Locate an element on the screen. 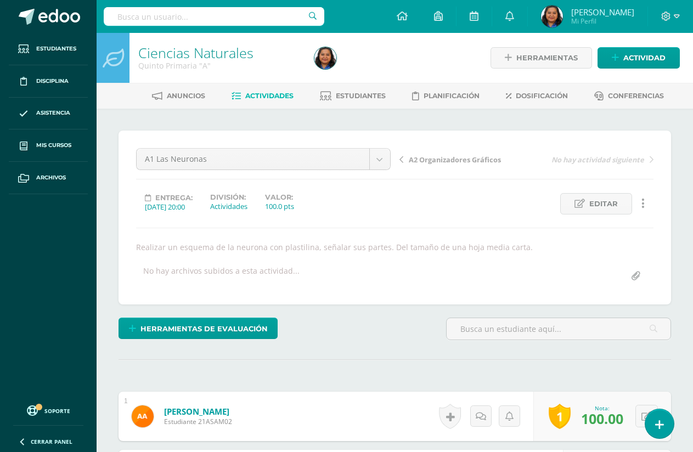  div: Nota: is located at coordinates (602, 408).